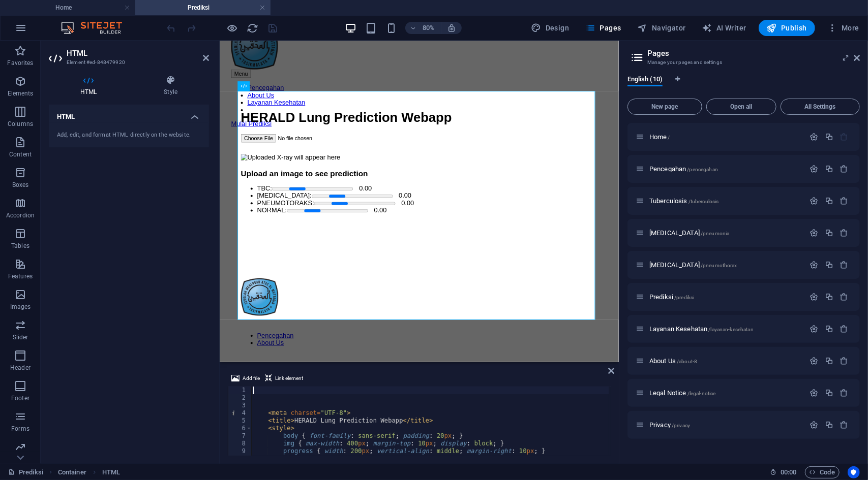 The height and width of the screenshot is (480, 868). Describe the element at coordinates (20, 307) in the screenshot. I see `p: Images` at that location.